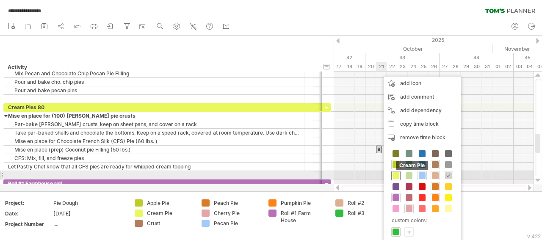 The width and height of the screenshot is (542, 240). What do you see at coordinates (423, 66) in the screenshot?
I see `div: Saturday, 25 October 2025` at bounding box center [423, 66].